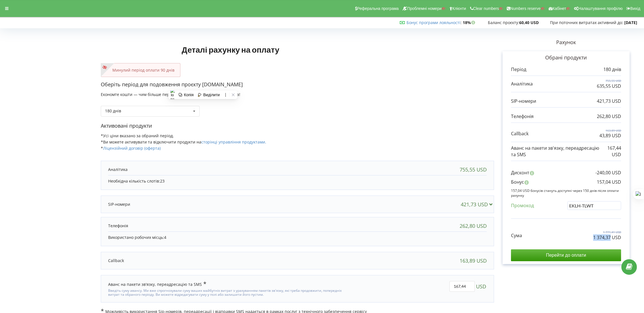 The height and width of the screenshot is (313, 644). What do you see at coordinates (486, 8) in the screenshot?
I see `span: Clear numbers` at bounding box center [486, 8].